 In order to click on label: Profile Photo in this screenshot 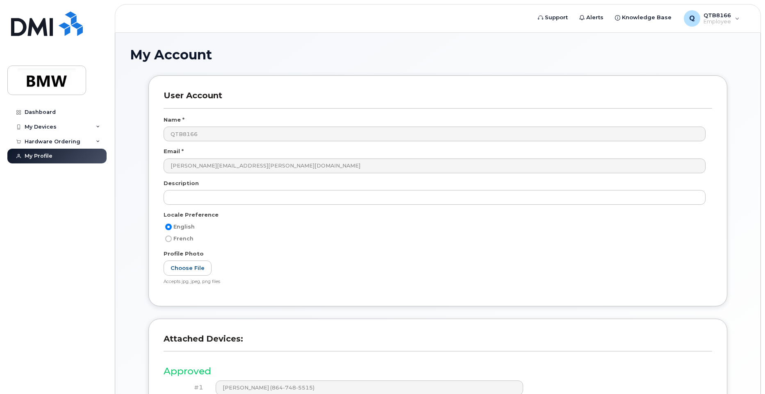, I will do `click(184, 254)`.